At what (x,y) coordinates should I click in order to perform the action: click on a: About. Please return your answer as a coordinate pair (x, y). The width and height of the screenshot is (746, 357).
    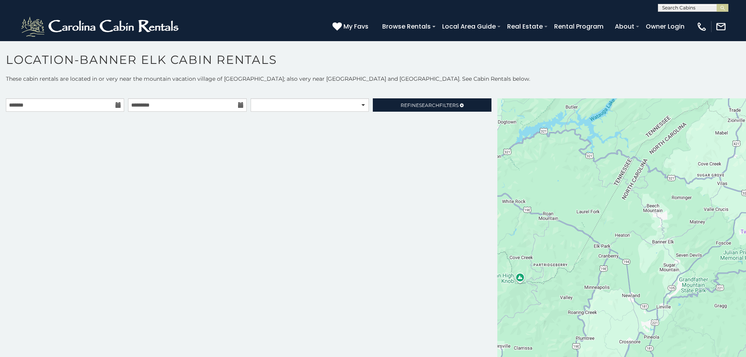
    Looking at the image, I should click on (624, 26).